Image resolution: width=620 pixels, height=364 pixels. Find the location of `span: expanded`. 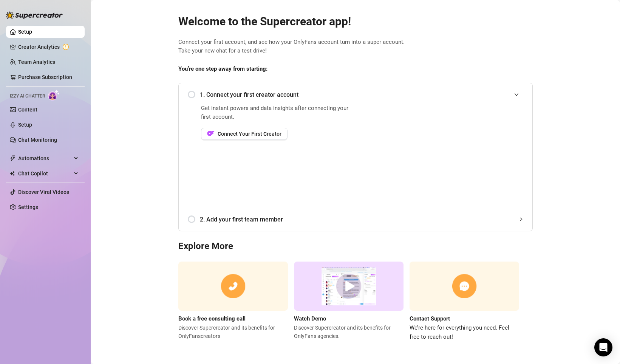

span: expanded is located at coordinates (517, 95).